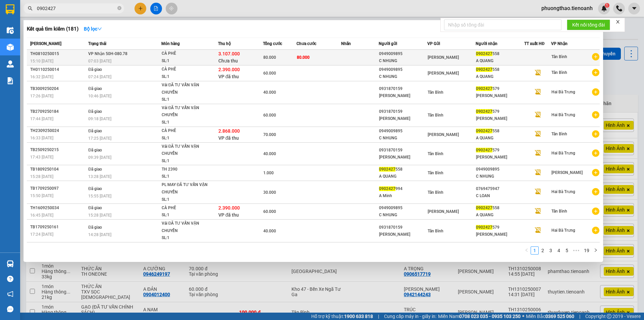  What do you see at coordinates (551, 250) in the screenshot?
I see `li: 3` at bounding box center [551, 250].